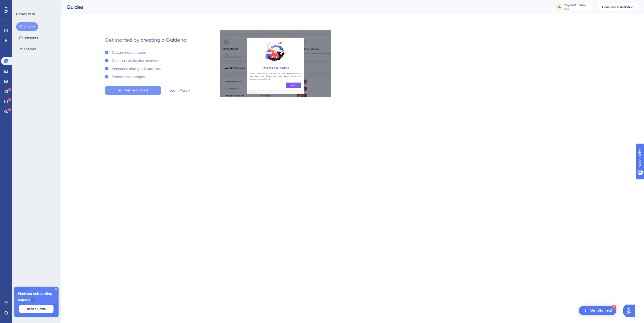 This screenshot has width=644, height=323. I want to click on button: Create a Guide, so click(133, 90).